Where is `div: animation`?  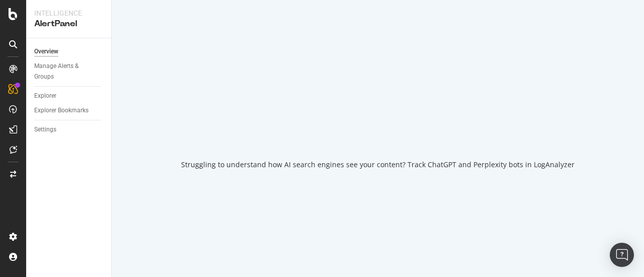 div: animation is located at coordinates (378, 125).